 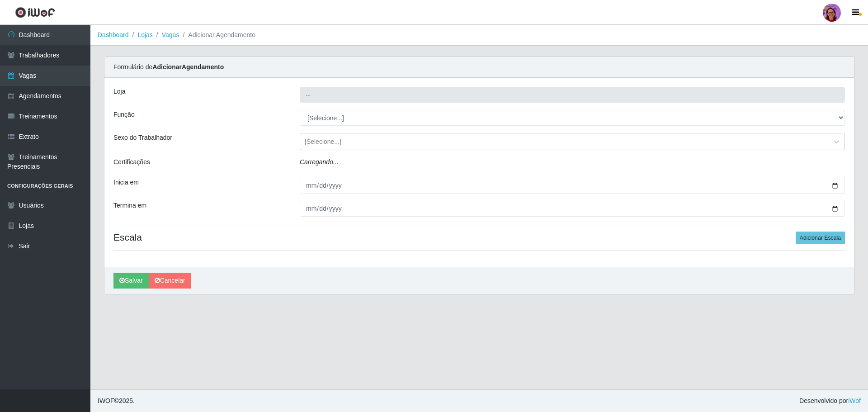 What do you see at coordinates (143, 138) in the screenshot?
I see `label: Sexo do Trabalhador` at bounding box center [143, 138].